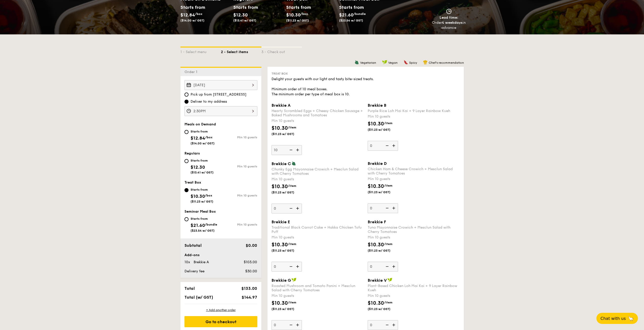  Describe the element at coordinates (383, 208) in the screenshot. I see `input: Brekkie DChicken Ham & Cheese Crowich + Mesclun Salad with Cherry TomatoesMin 10 guests$10.30/ite...` at that location.